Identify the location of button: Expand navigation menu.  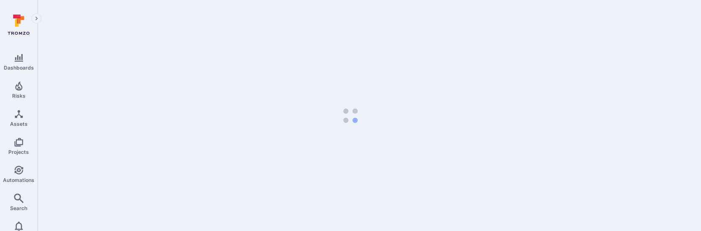
(36, 18).